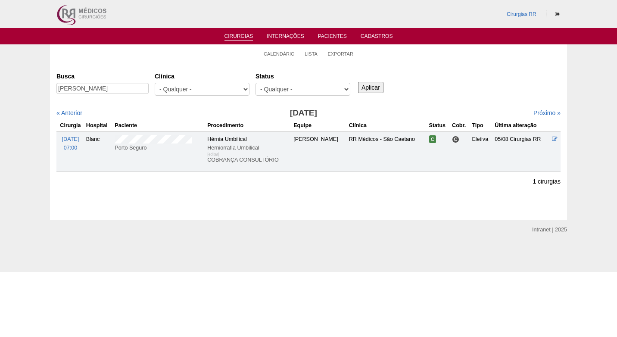  What do you see at coordinates (481, 151) in the screenshot?
I see `td: Eletiva` at bounding box center [481, 151].